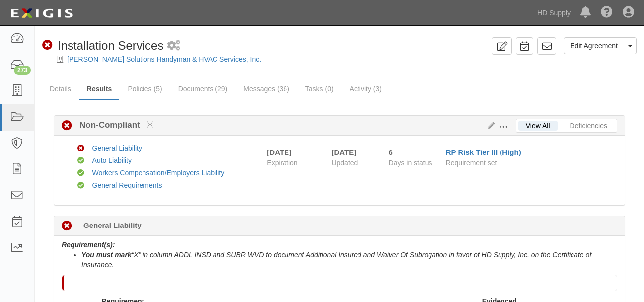  Describe the element at coordinates (344, 163) in the screenshot. I see `span: Updated` at that location.